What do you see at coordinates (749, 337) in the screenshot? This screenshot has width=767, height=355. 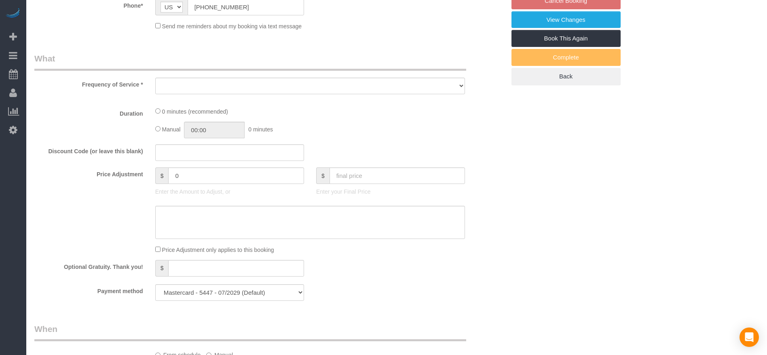 I see `div: Open Intercom Messenger` at bounding box center [749, 337].